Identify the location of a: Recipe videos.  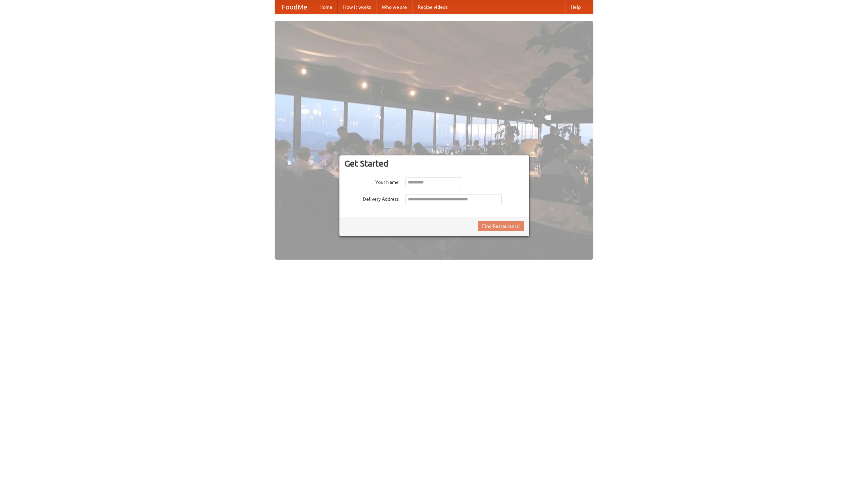
(432, 7).